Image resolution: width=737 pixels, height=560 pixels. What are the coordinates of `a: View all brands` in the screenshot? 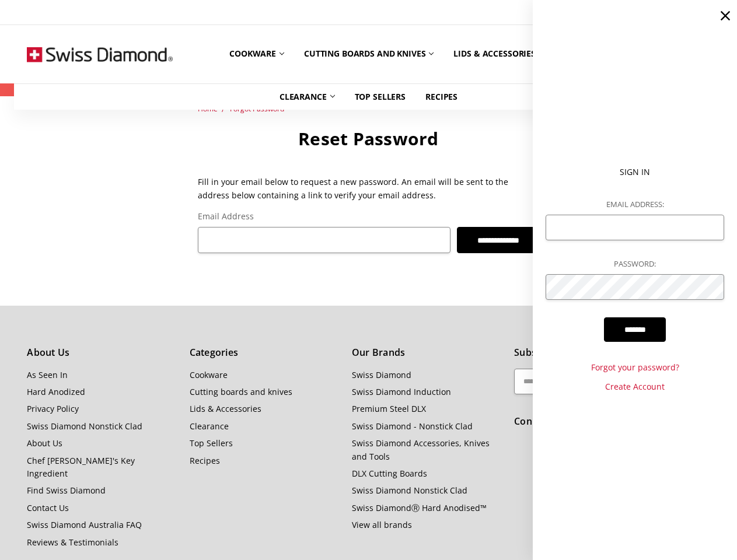 It's located at (382, 524).